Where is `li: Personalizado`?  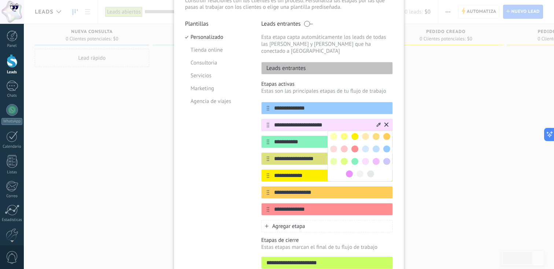 li: Personalizado is located at coordinates (218, 37).